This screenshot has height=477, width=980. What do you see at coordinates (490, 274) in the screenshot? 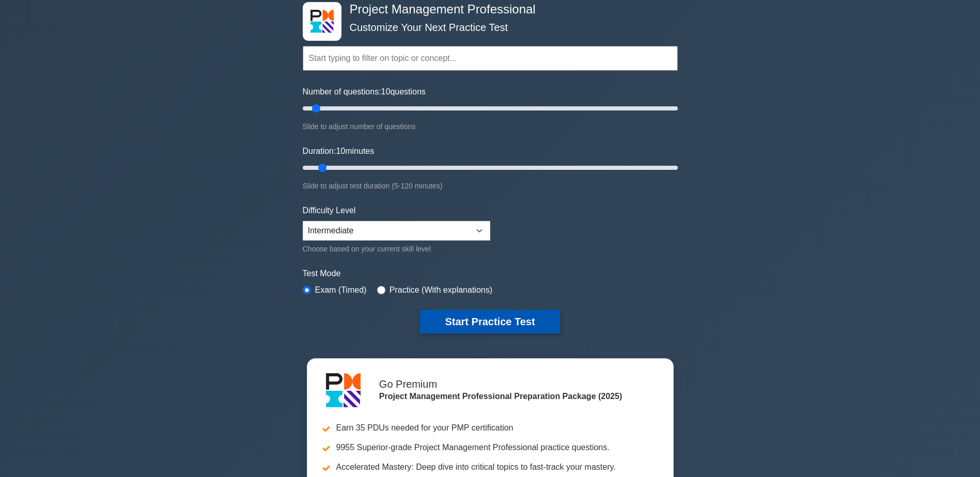
I see `label: Test Mode` at bounding box center [490, 274].